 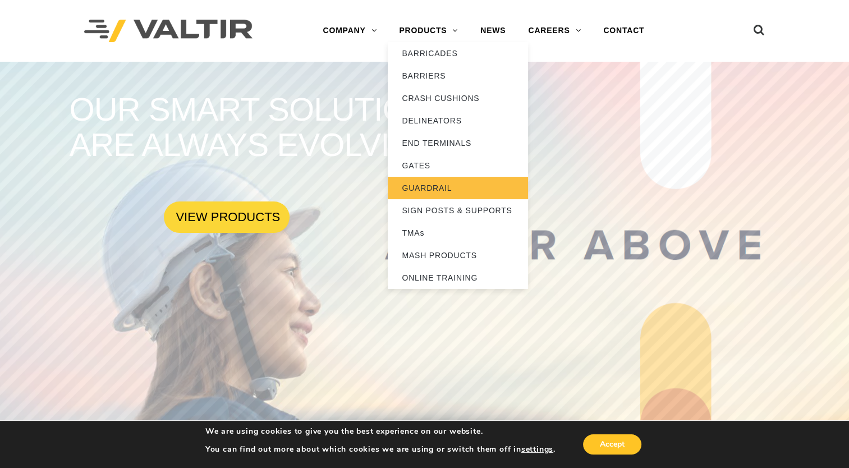 What do you see at coordinates (168, 31) in the screenshot?
I see `img: Valtir` at bounding box center [168, 31].